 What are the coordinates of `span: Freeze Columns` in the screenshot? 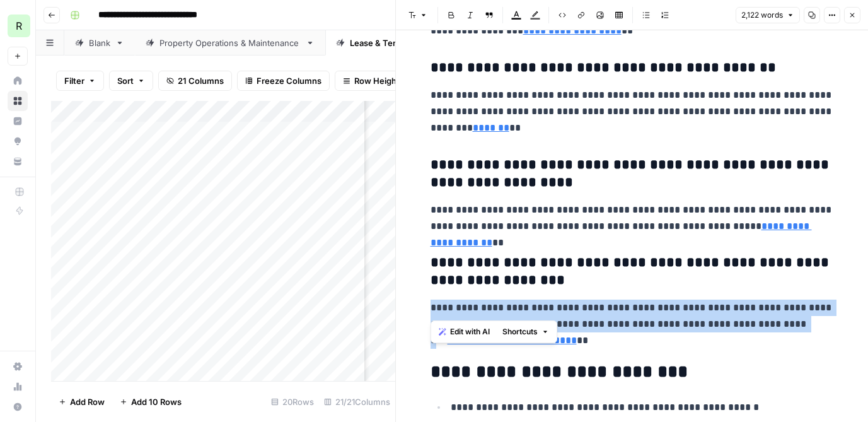 It's located at (289, 80).